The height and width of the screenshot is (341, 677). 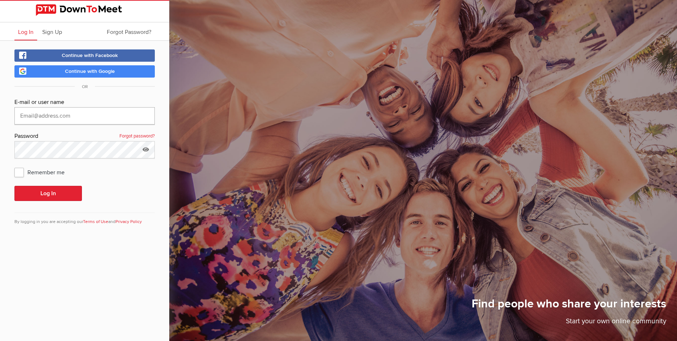 I want to click on img: DownToMeet, so click(x=85, y=10).